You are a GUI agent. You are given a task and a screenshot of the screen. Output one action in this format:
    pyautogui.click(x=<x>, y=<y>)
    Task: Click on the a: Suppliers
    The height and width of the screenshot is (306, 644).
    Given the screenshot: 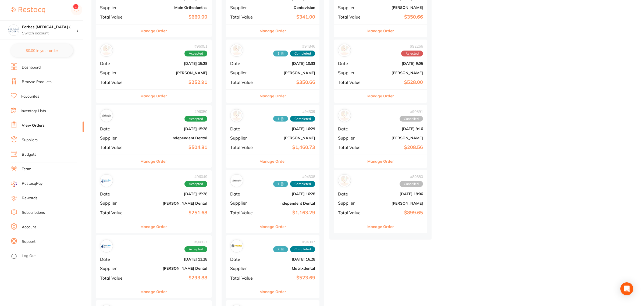 What is the action you would take?
    pyautogui.click(x=30, y=140)
    